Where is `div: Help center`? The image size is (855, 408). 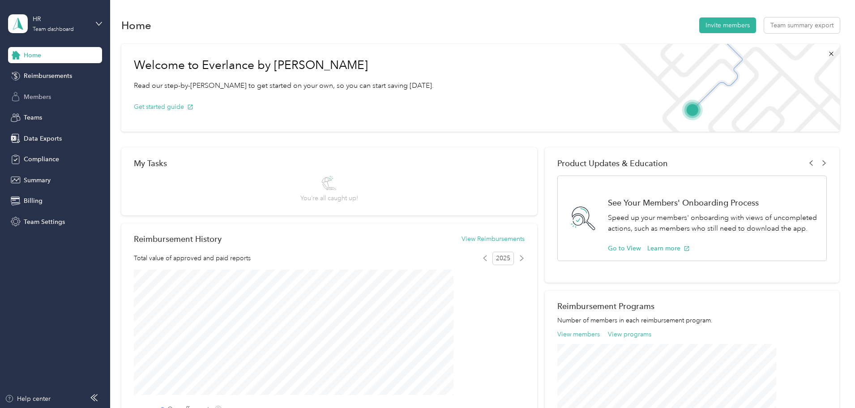
div: Help center is located at coordinates (28, 399).